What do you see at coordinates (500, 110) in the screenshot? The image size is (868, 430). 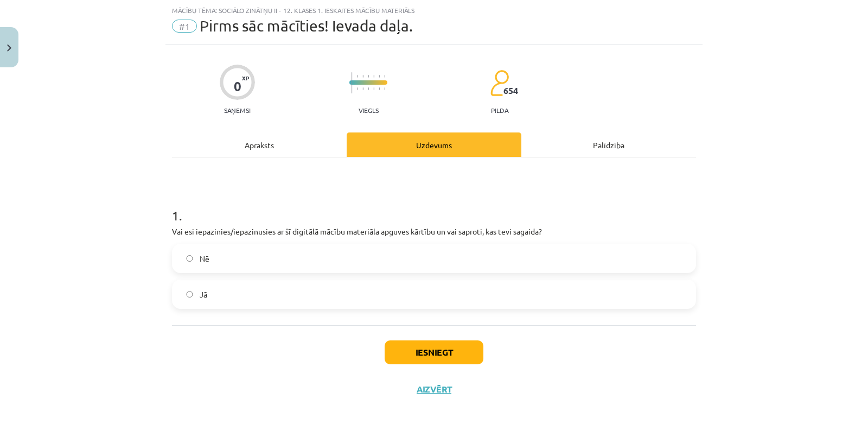 I see `p: pilda` at bounding box center [500, 110].